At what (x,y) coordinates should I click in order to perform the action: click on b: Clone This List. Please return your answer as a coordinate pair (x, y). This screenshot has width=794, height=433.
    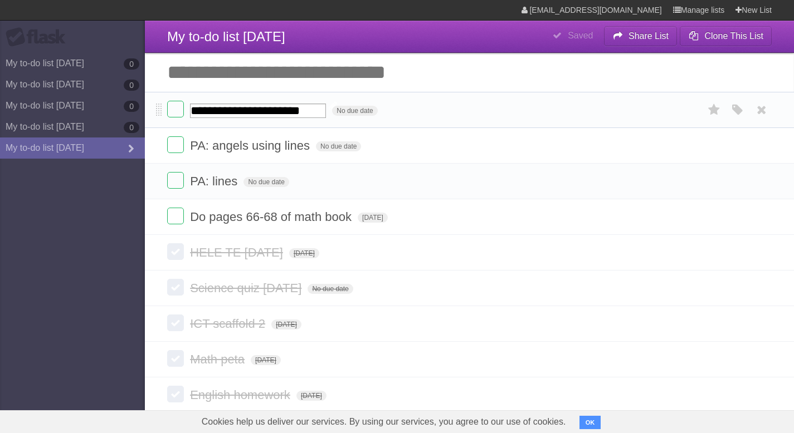
    Looking at the image, I should click on (734, 36).